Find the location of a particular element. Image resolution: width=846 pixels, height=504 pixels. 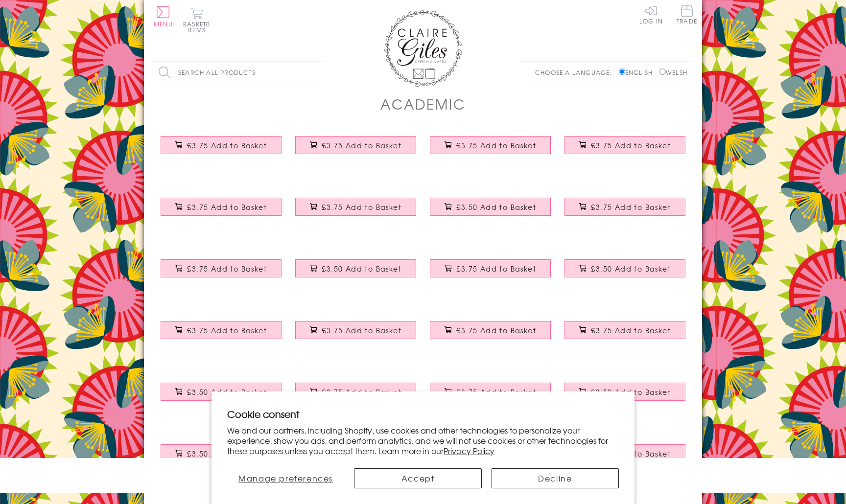

h1: Academic is located at coordinates (422, 104).